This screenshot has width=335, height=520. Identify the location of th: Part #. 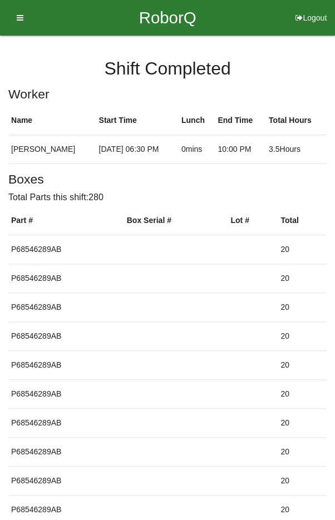
(66, 221).